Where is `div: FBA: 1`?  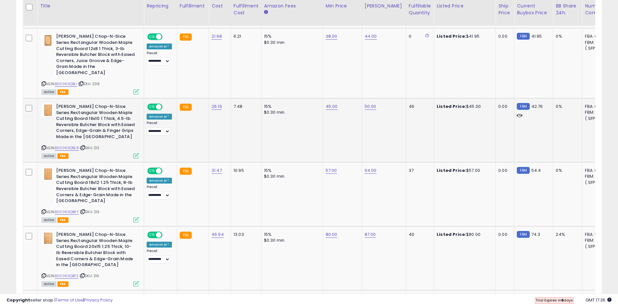 div: FBA: 1 is located at coordinates (596, 234).